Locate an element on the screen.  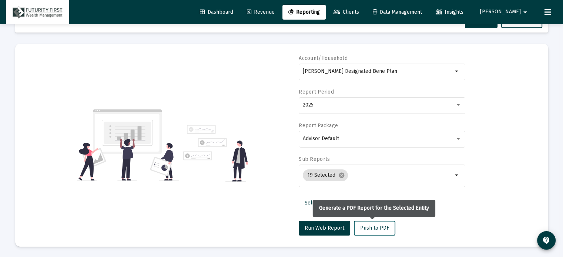
mat-icon: cancel is located at coordinates (341, 175).